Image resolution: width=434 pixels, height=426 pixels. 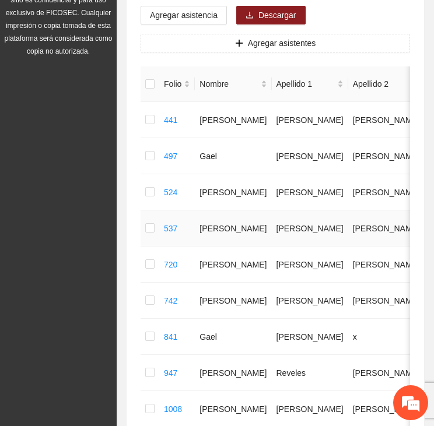 What do you see at coordinates (306, 84) in the screenshot?
I see `span: Apellido 1` at bounding box center [306, 84].